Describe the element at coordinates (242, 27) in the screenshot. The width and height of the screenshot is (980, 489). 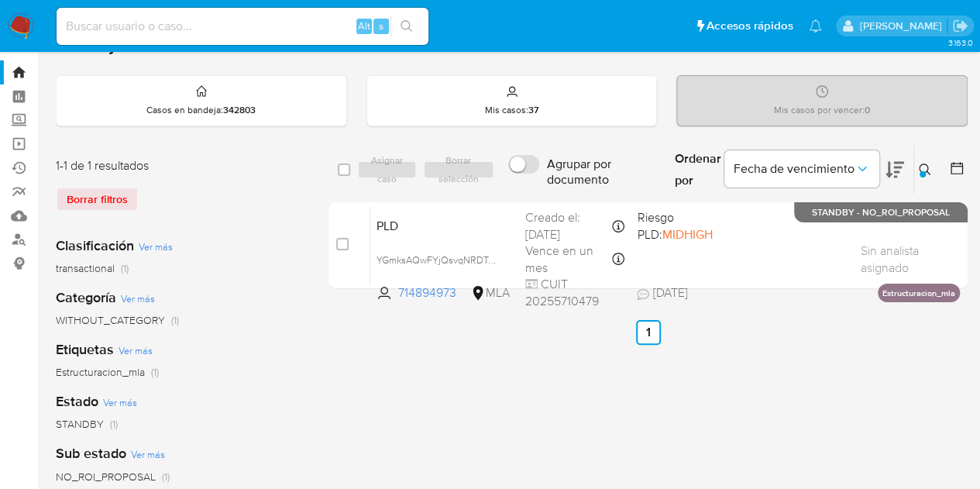
I see `input: Buscar usuario o caso...` at that location.